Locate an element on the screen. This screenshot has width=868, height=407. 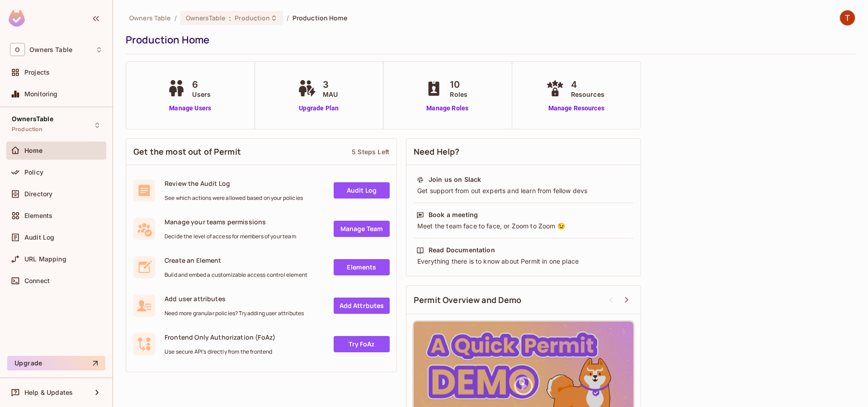
span: Connect is located at coordinates (37, 280).